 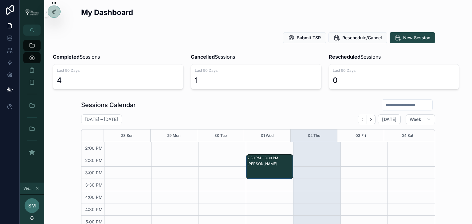 What do you see at coordinates (32, 101) in the screenshot?
I see `div: scrollable content` at bounding box center [32, 101].